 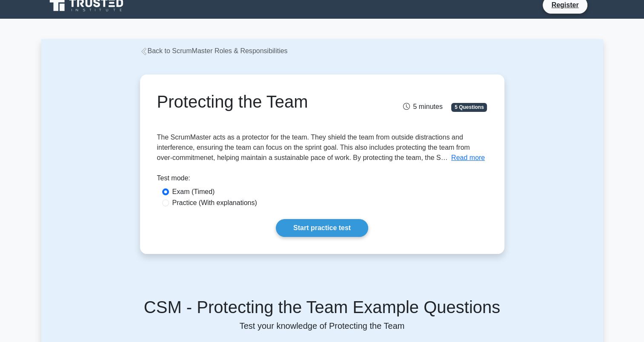 What do you see at coordinates (215, 203) in the screenshot?
I see `label: Practice (With explanations)` at bounding box center [215, 203].